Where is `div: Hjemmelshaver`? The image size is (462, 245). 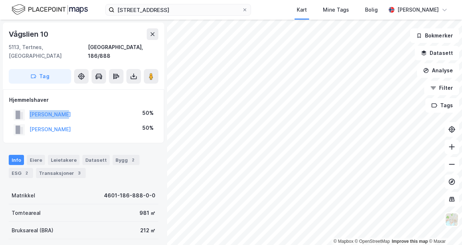 div: Hjemmelshaver is located at coordinates (84, 100).